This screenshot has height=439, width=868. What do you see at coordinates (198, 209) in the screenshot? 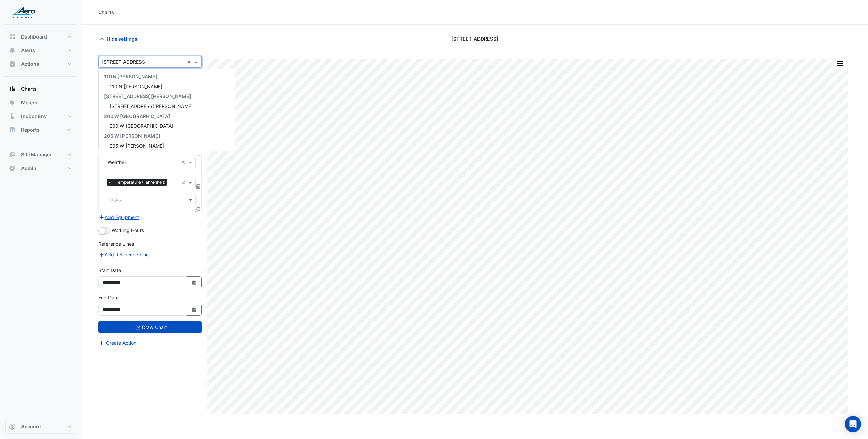
I see `span: Clone Favourites and Tasks from this Equipment to other Equipment` at bounding box center [198, 209].